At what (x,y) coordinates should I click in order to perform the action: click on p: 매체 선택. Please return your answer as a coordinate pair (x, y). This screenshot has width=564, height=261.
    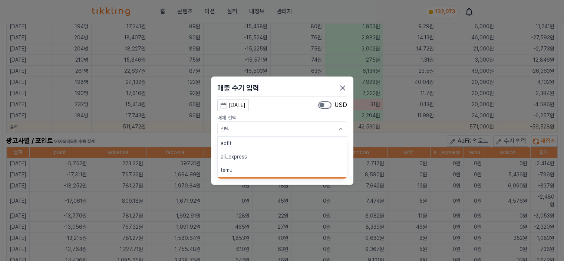
    Looking at the image, I should click on (282, 118).